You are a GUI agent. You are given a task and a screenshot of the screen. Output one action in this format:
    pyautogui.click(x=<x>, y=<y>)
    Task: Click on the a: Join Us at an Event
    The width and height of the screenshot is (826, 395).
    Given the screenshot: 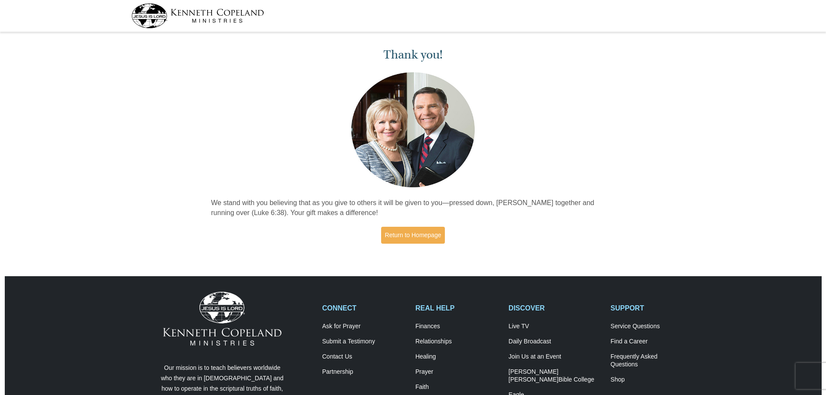 What is the action you would take?
    pyautogui.click(x=555, y=357)
    